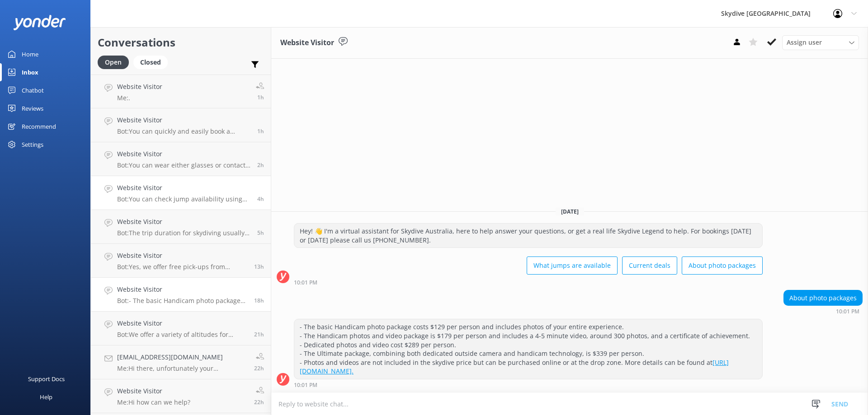 Image resolution: width=868 pixels, height=415 pixels. What do you see at coordinates (113, 62) in the screenshot?
I see `div: Open` at bounding box center [113, 62].